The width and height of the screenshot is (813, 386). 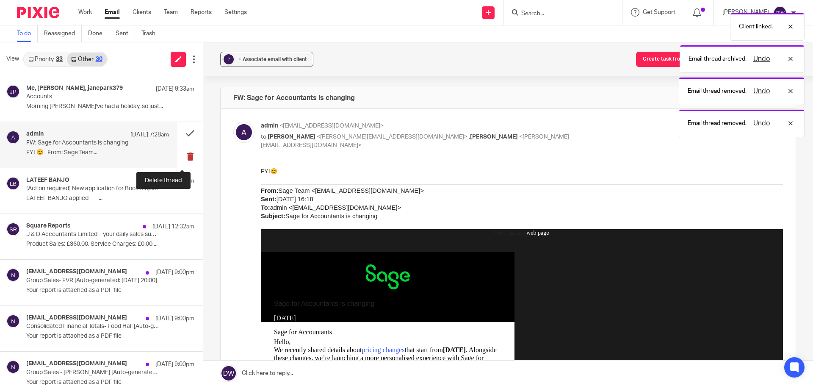 I want to click on p: Email thread archived., so click(x=718, y=59).